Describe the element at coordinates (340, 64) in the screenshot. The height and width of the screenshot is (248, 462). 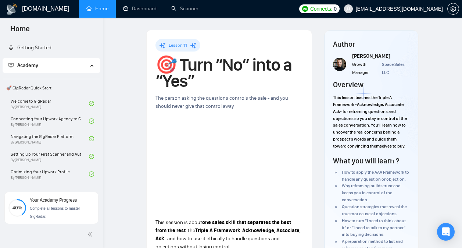
I see `img: vlad-t.jpg` at that location.